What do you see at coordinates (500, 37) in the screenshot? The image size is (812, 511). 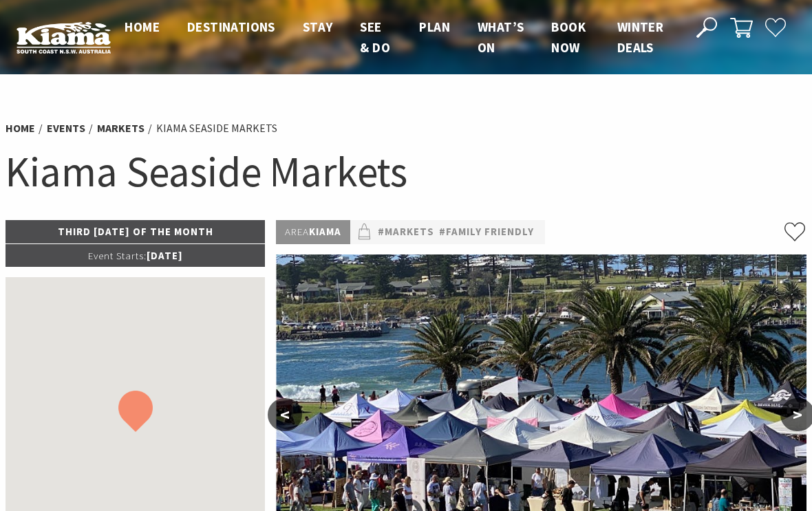 I see `span: What’s On` at bounding box center [500, 37].